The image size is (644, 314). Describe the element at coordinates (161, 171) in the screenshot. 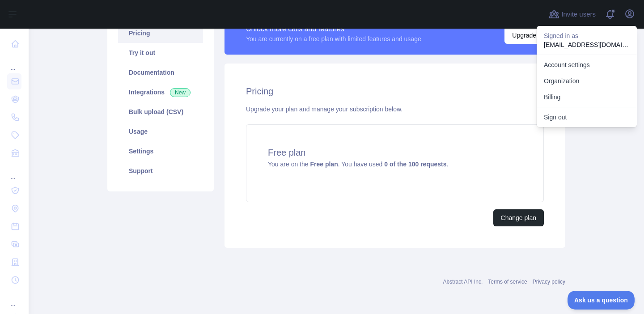

I see `a: Support` at that location.